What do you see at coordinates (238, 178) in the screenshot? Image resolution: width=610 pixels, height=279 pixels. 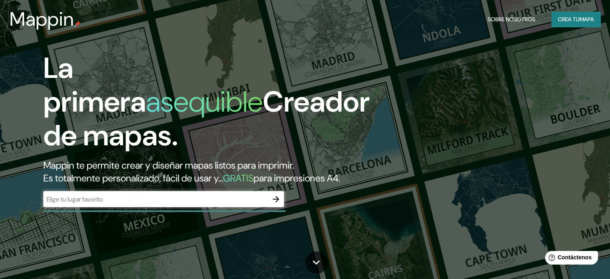 I see `font: GRATIS` at bounding box center [238, 178].